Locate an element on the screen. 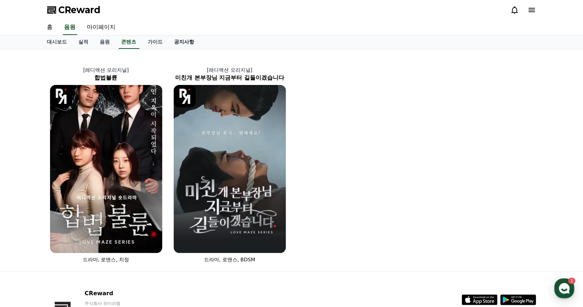 The image size is (583, 307). a: 대시보드 is located at coordinates (57, 42).